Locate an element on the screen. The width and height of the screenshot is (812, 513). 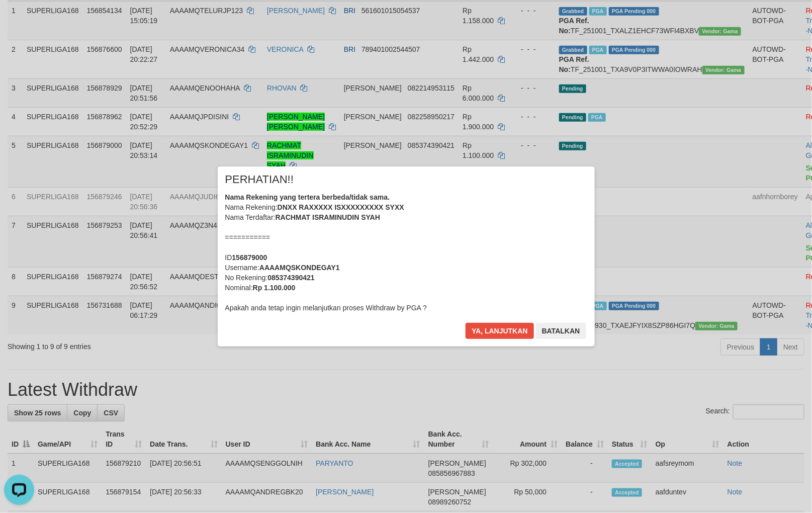
b: Rp 1.100.000 is located at coordinates (274, 288).